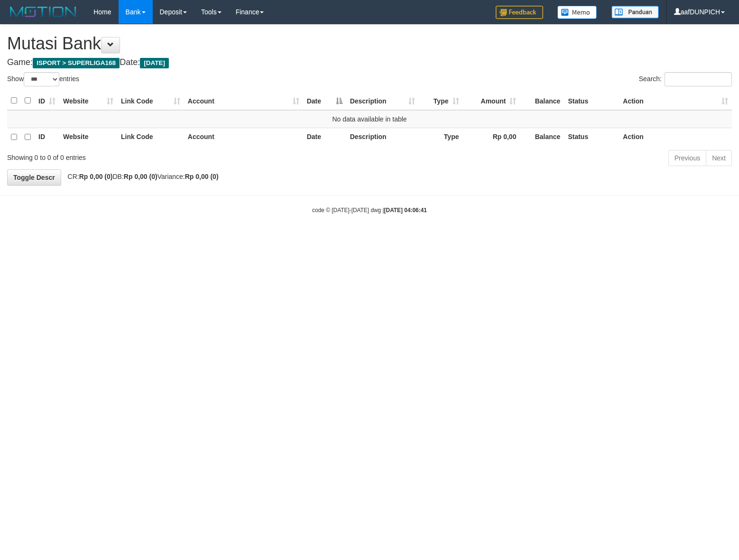  What do you see at coordinates (47, 137) in the screenshot?
I see `th: ID` at bounding box center [47, 137].